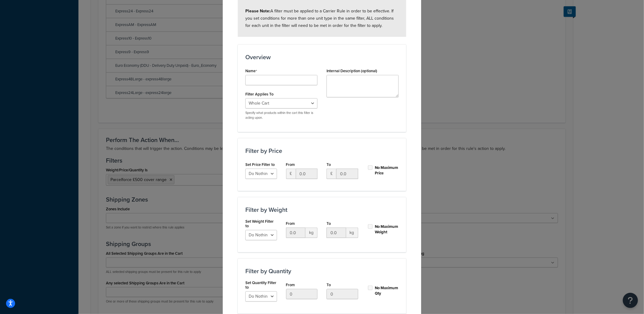 The width and height of the screenshot is (644, 314). Describe the element at coordinates (261, 285) in the screenshot. I see `label: Set Quantity Filter to` at that location.